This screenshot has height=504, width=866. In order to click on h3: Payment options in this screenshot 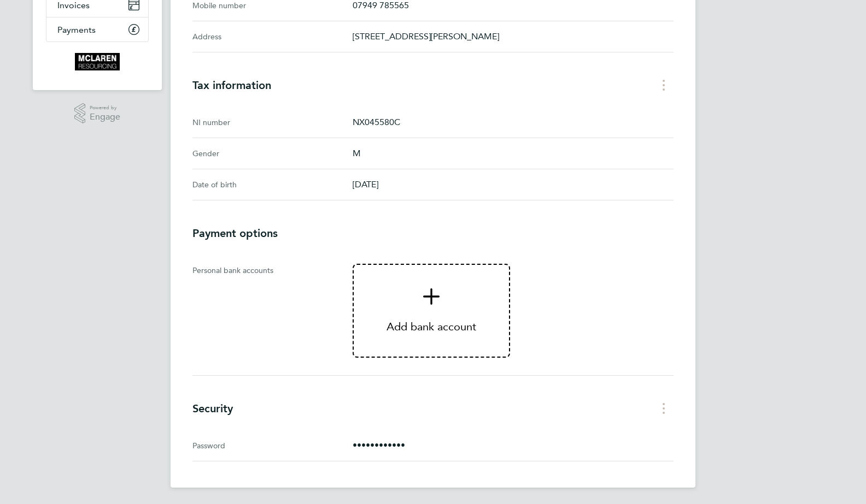, I will do `click(433, 233)`.